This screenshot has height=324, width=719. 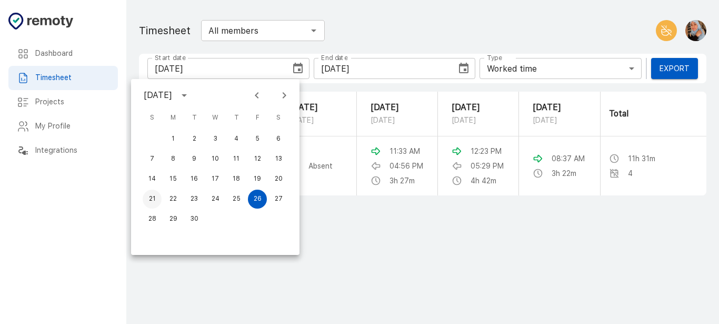 What do you see at coordinates (152, 199) in the screenshot?
I see `button: 21` at bounding box center [152, 199].